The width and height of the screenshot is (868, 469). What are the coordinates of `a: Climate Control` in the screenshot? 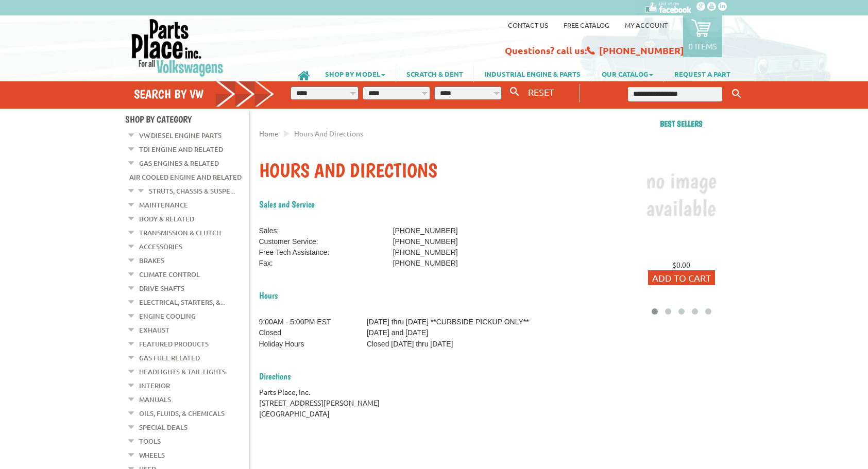 It's located at (170, 274).